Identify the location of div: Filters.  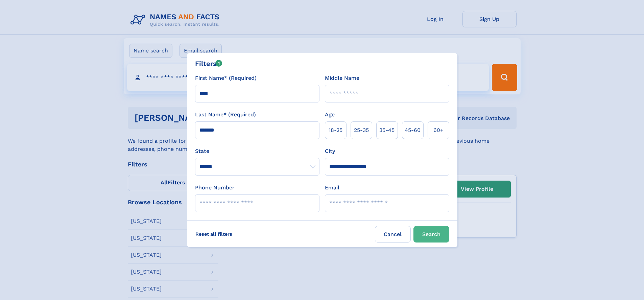
(209, 64).